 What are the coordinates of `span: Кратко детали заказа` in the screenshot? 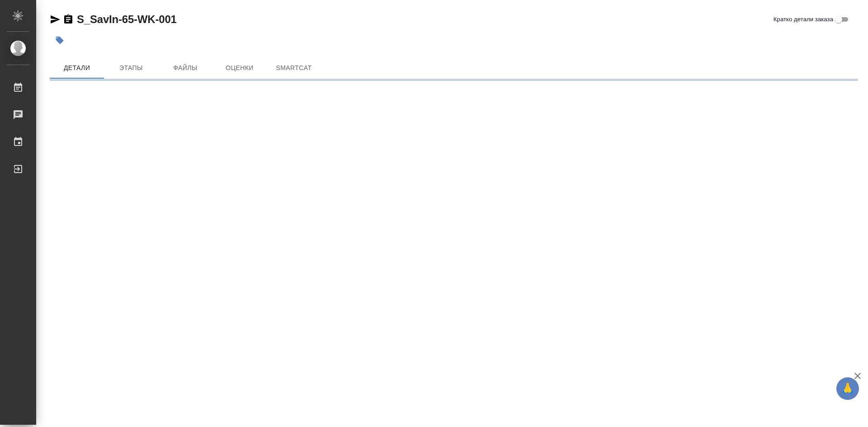 It's located at (803, 19).